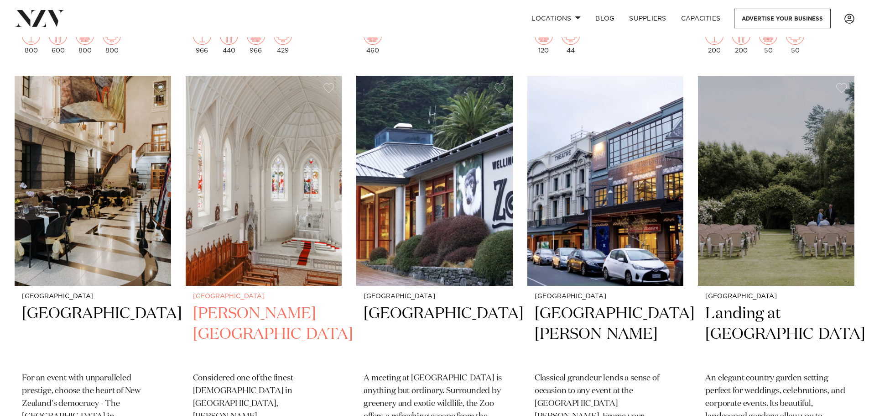 The width and height of the screenshot is (869, 416). Describe the element at coordinates (571, 40) in the screenshot. I see `div: 44` at that location.